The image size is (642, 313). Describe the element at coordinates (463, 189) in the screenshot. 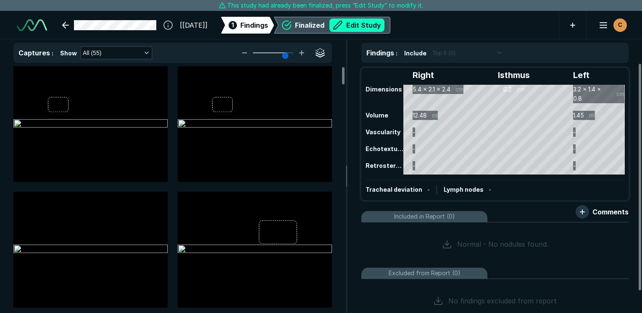

I see `span: Lymph nodes` at that location.